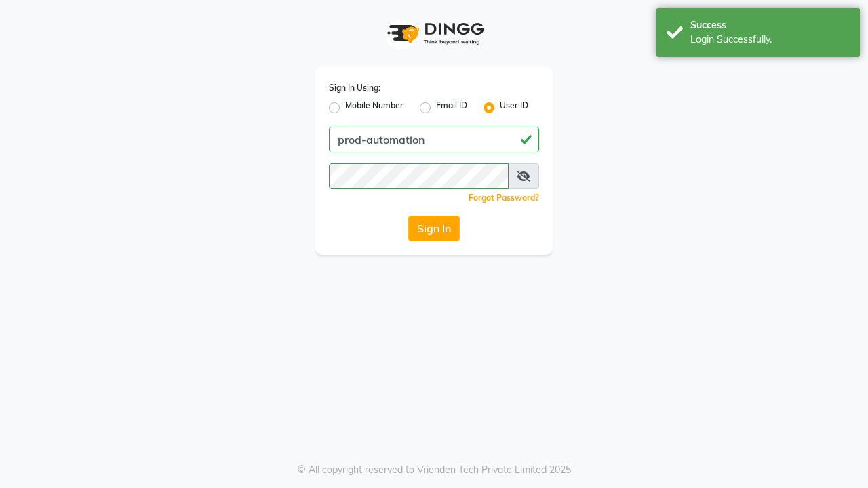 The height and width of the screenshot is (488, 868). Describe the element at coordinates (451, 108) in the screenshot. I see `label: Email ID` at that location.